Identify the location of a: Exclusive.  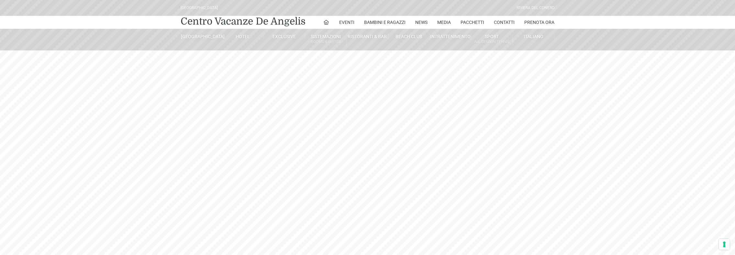
(285, 37).